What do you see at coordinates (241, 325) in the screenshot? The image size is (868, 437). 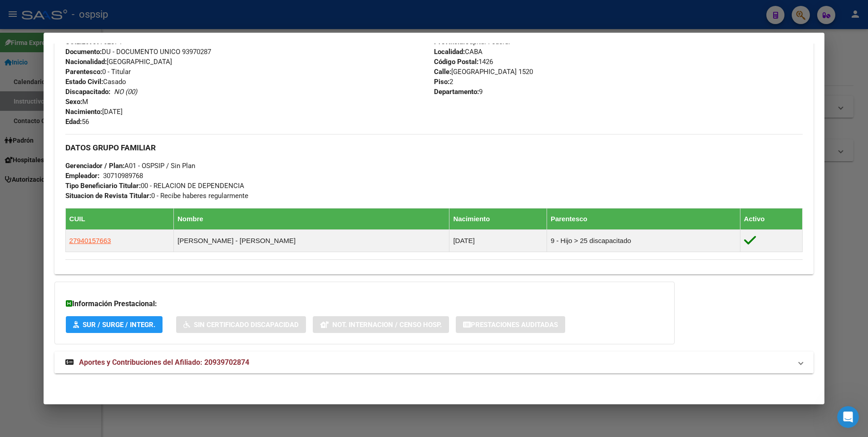 I see `button: Sin Certificado Discapacidad` at bounding box center [241, 325].